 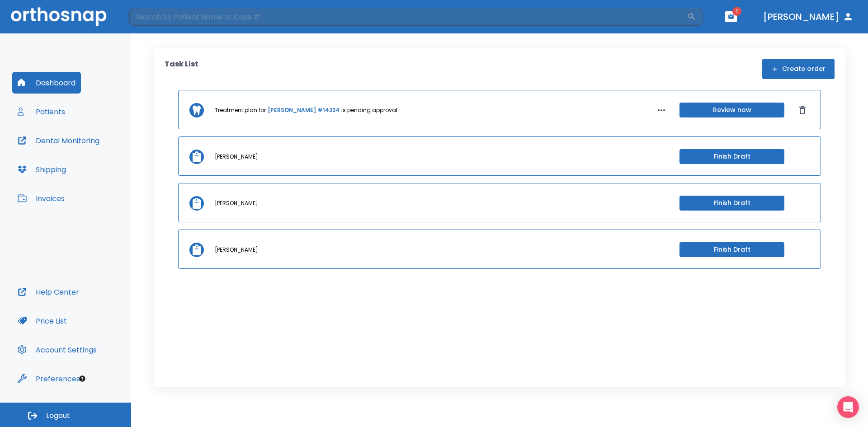 I want to click on button: Account Settings, so click(x=57, y=350).